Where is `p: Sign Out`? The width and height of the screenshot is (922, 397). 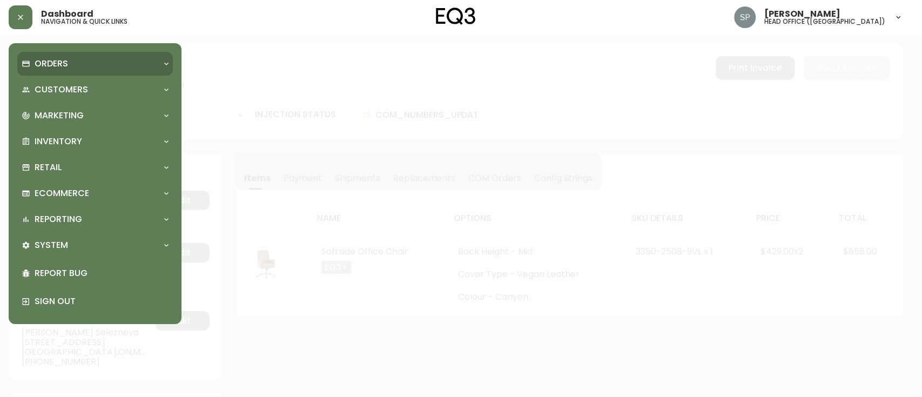
p: Sign Out is located at coordinates (102, 301).